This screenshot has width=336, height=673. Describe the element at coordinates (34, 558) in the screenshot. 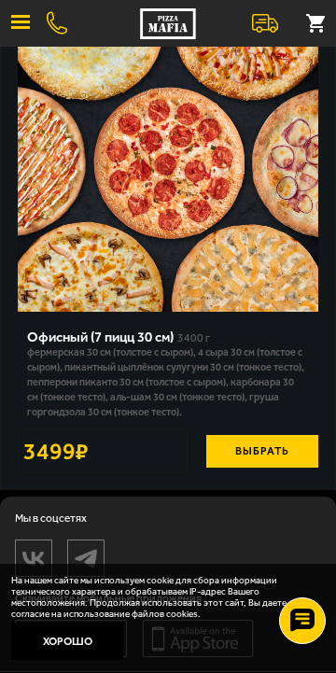

I see `img: vk` at that location.